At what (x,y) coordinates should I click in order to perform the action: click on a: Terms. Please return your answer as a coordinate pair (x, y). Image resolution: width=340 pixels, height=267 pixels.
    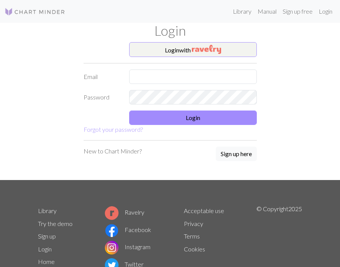
    Looking at the image, I should click on (192, 236).